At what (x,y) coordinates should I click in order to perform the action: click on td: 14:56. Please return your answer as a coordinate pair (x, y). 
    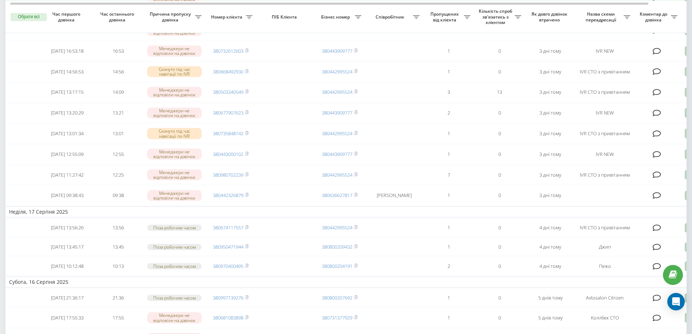
    Looking at the image, I should click on (118, 72).